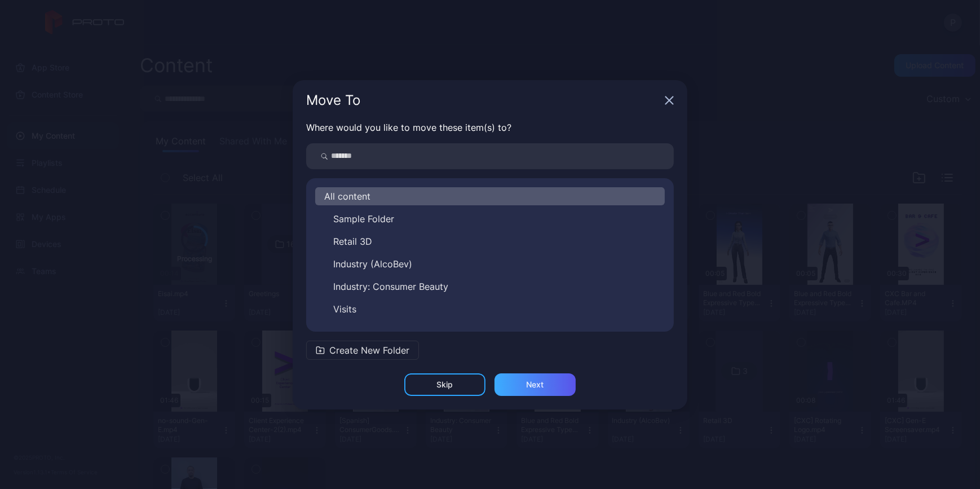 The width and height of the screenshot is (980, 489). Describe the element at coordinates (445, 385) in the screenshot. I see `button: Skip` at that location.